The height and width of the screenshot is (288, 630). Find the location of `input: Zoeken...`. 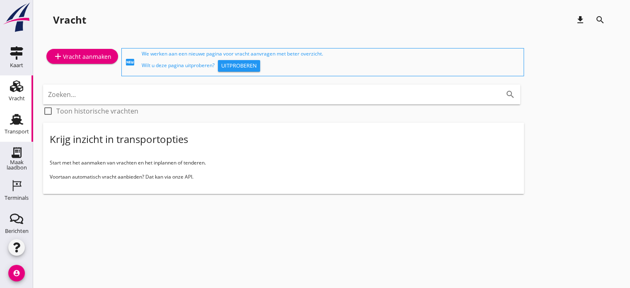

input: Zoeken... is located at coordinates (270, 94).